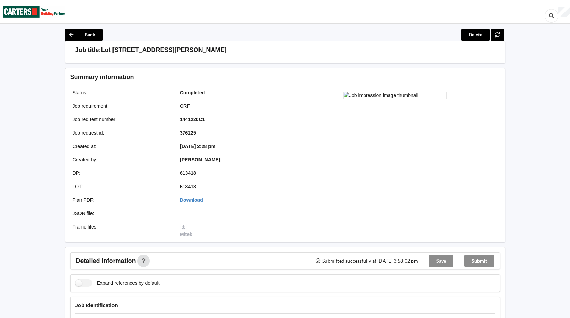 The image size is (570, 318). What do you see at coordinates (121, 200) in the screenshot?
I see `div: Plan PDF :` at bounding box center [121, 200].